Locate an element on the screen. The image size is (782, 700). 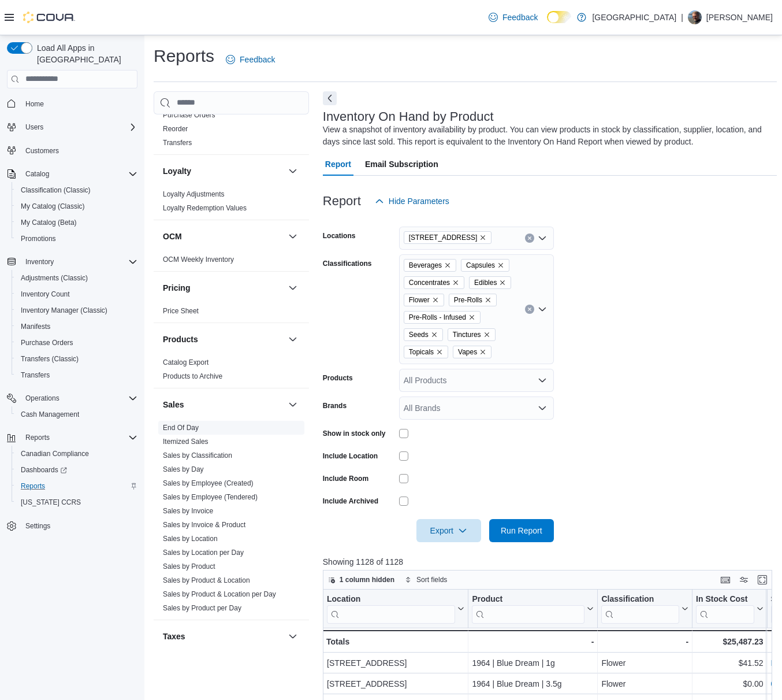
h1: Reports is located at coordinates (183, 56).